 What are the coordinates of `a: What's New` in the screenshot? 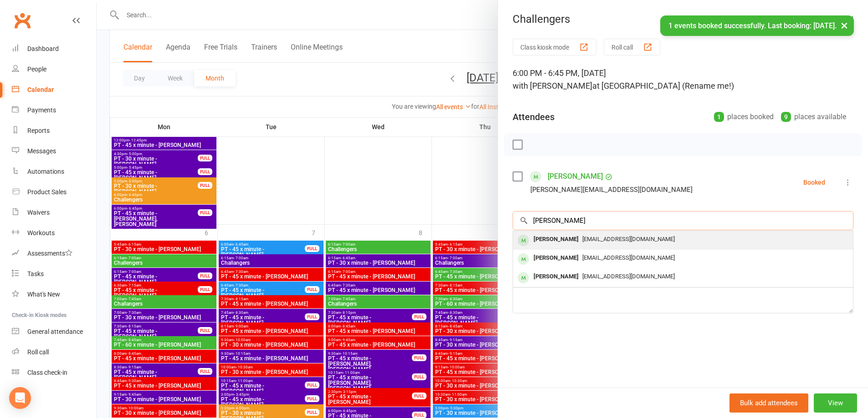 It's located at (54, 294).